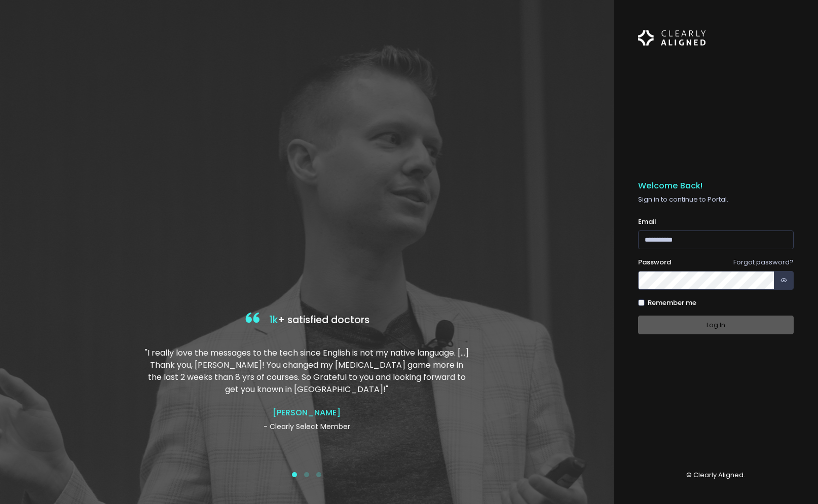  Describe the element at coordinates (672, 303) in the screenshot. I see `label: Remember me` at that location.